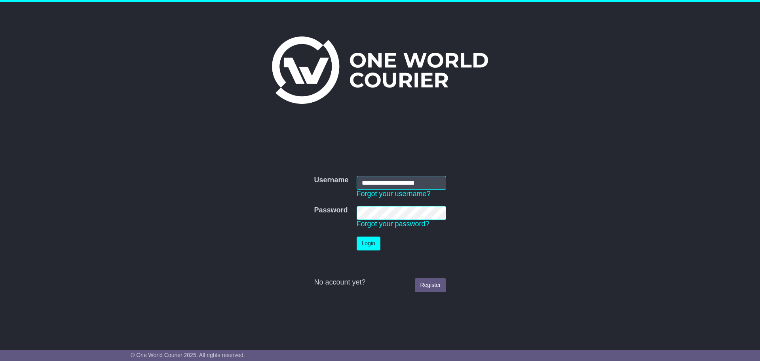 Image resolution: width=760 pixels, height=361 pixels. Describe the element at coordinates (331, 210) in the screenshot. I see `label: Password` at that location.